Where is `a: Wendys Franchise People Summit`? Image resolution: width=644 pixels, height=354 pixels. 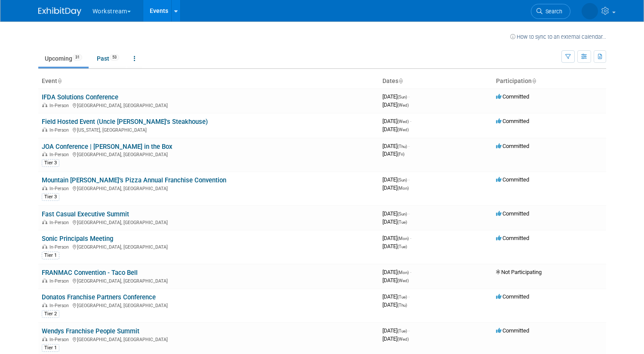
a: Wendys Franchise People Summit is located at coordinates (91, 331).